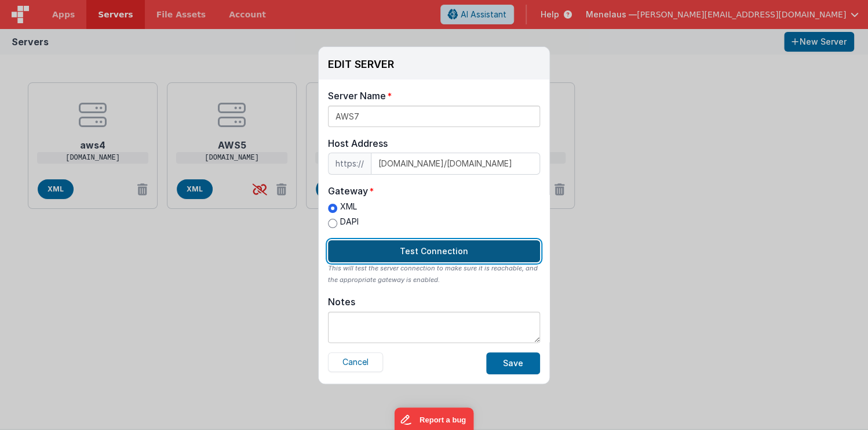 The height and width of the screenshot is (430, 868). I want to click on span: https://, so click(349, 164).